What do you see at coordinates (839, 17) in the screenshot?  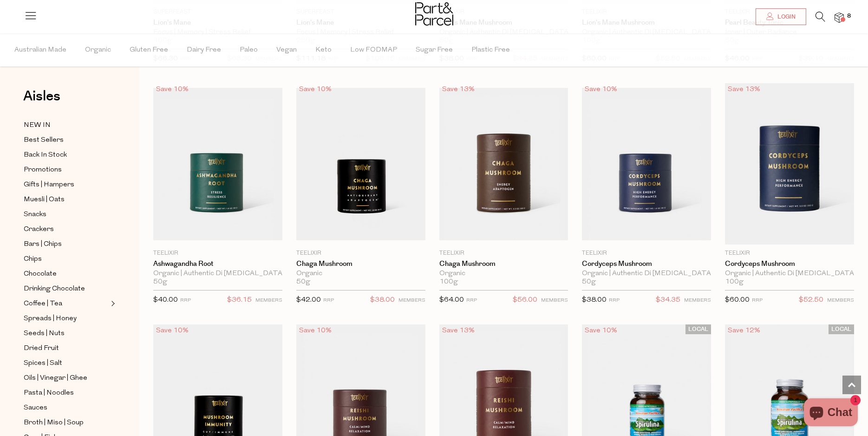 I see `a: 8` at bounding box center [839, 17].